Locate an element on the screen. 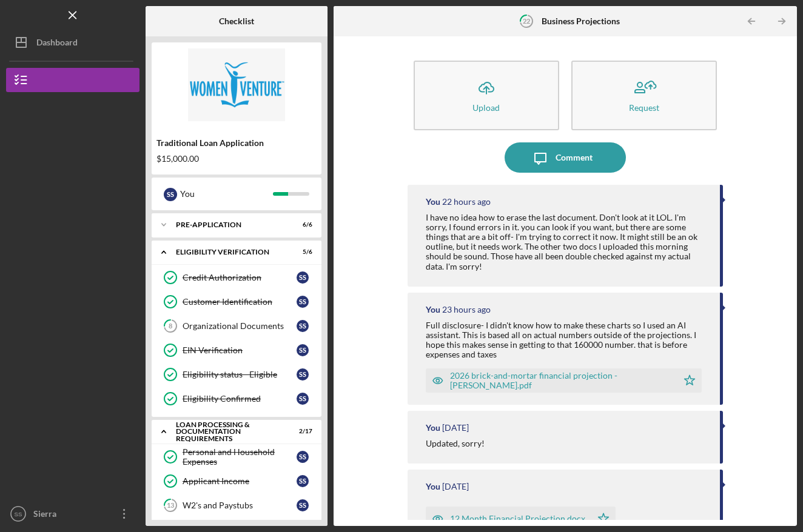 The width and height of the screenshot is (803, 532). tspan: 22 is located at coordinates (526, 21).